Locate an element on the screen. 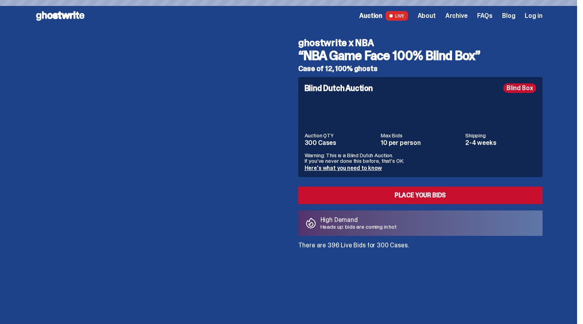 Image resolution: width=583 pixels, height=324 pixels. dd: 10 per person is located at coordinates (420, 143).